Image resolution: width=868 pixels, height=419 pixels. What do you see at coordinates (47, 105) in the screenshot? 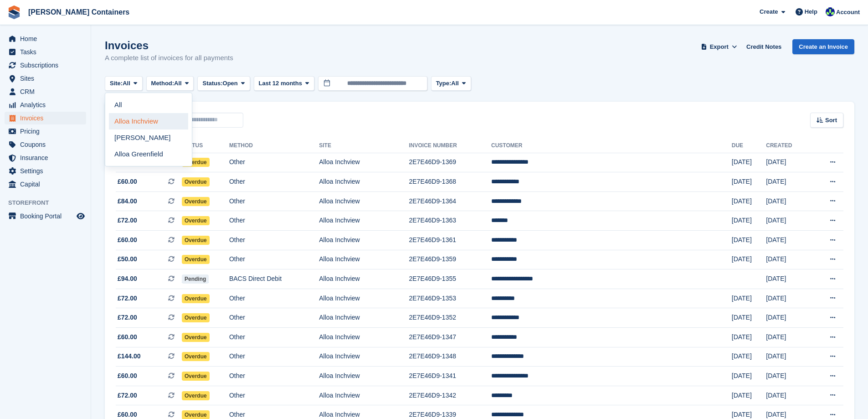
I see `span: Analytics` at bounding box center [47, 105].